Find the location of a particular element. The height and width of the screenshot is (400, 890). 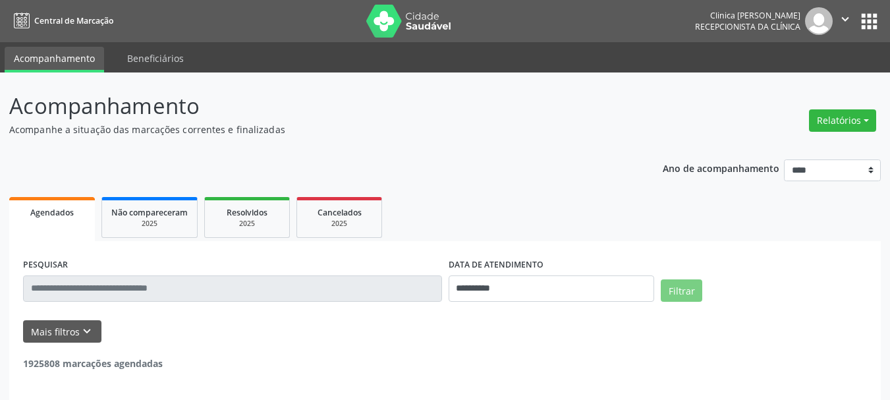

span: Agendados is located at coordinates (52, 212).